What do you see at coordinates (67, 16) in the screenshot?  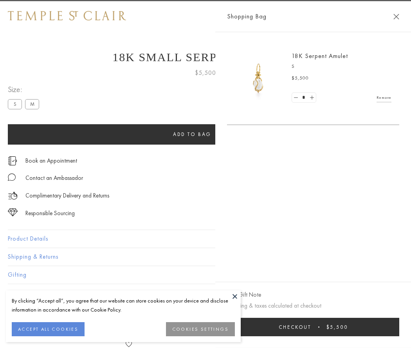 I see `img: Temple St. Clair` at bounding box center [67, 16].